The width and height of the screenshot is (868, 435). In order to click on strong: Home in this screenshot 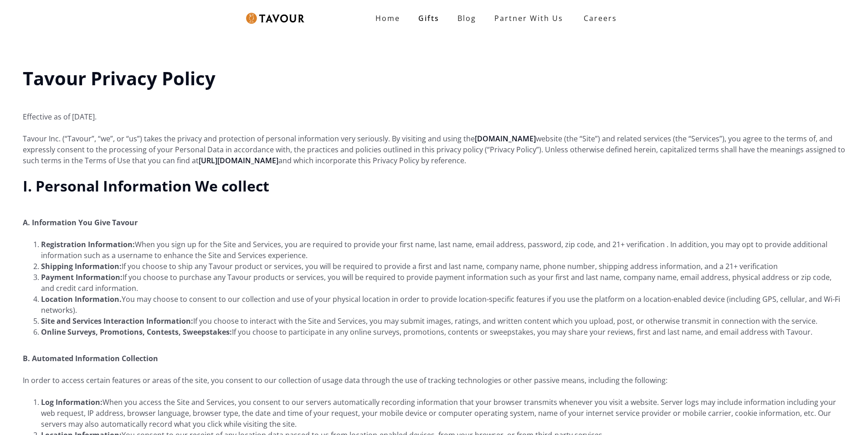, I will do `click(388, 18)`.